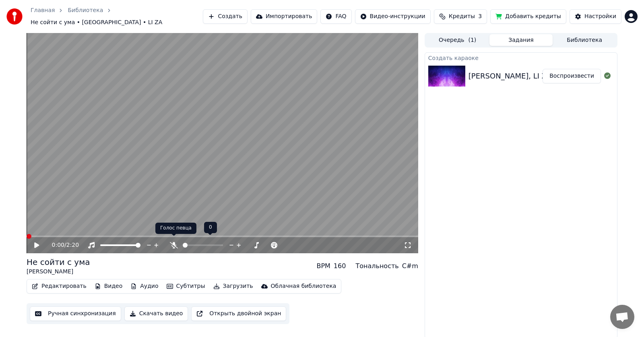  What do you see at coordinates (58, 262) in the screenshot?
I see `div: Не сойти с ума` at bounding box center [58, 262].